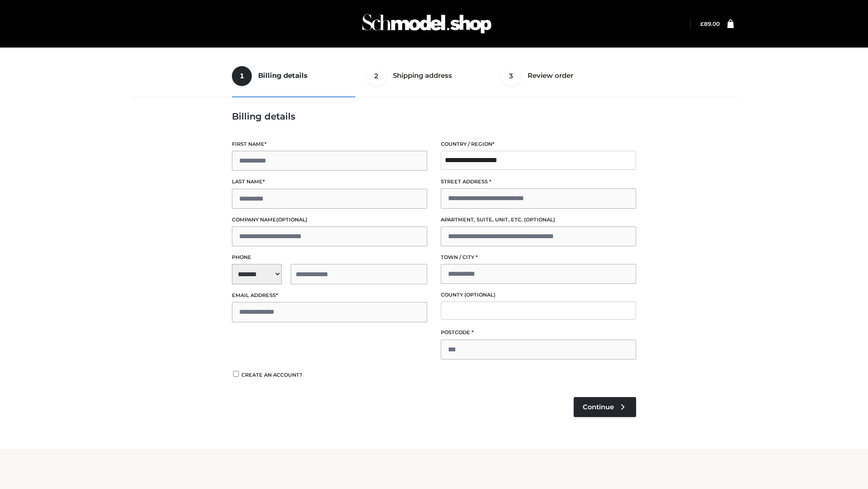  I want to click on label: Last name, so click(330, 181).